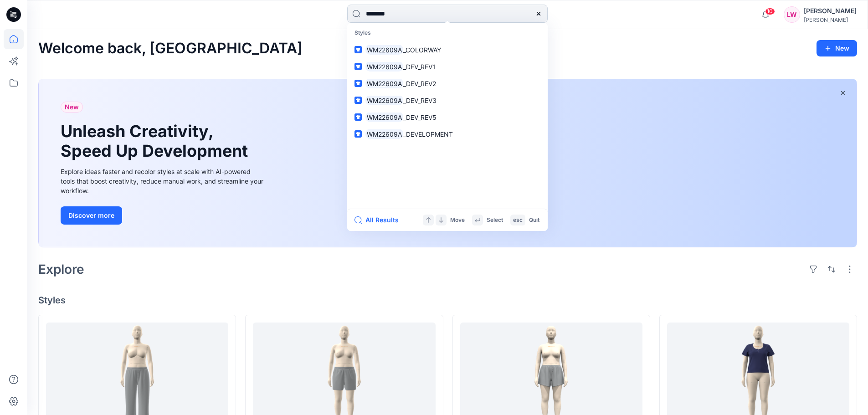 The image size is (868, 415). I want to click on span: _DEV_REV2, so click(420, 83).